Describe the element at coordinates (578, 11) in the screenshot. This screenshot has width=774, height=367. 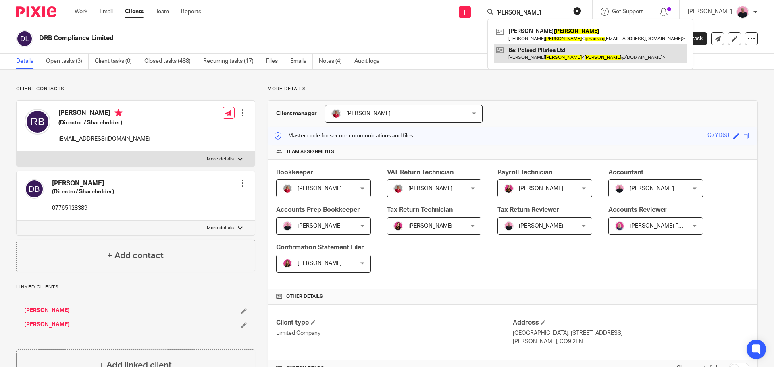
I see `button: Clear` at that location.